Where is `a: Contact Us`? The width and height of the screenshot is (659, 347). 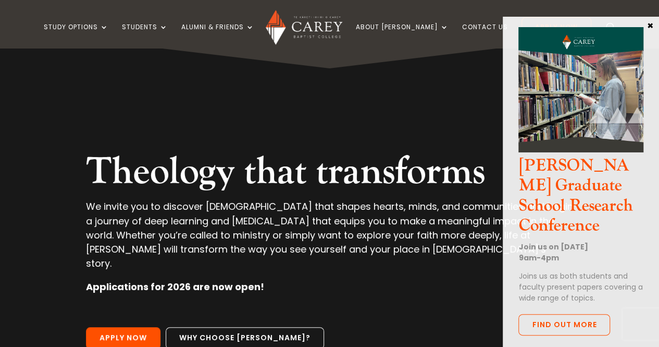 a: Contact Us is located at coordinates (485, 35).